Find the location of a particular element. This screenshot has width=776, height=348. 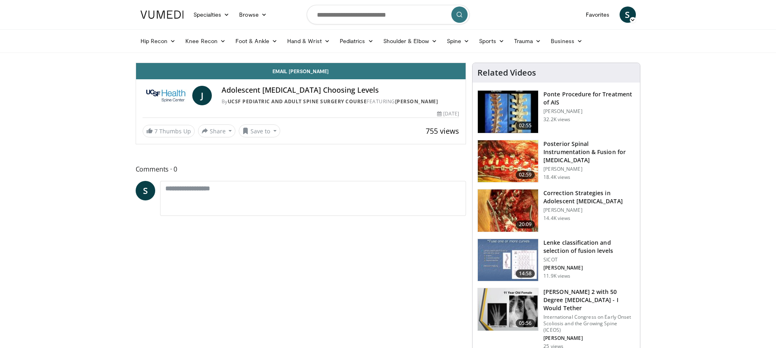

span: 20:09 is located at coordinates (525, 225).